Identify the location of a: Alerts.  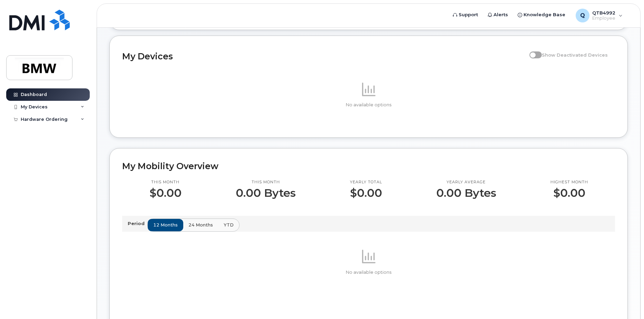
(498, 15).